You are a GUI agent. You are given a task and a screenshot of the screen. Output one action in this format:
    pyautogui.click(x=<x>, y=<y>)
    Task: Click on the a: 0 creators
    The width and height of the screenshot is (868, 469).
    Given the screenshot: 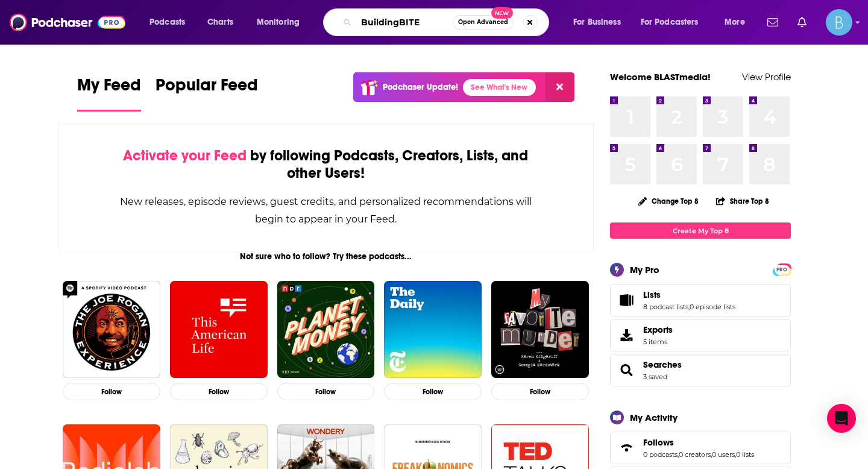 What is the action you would take?
    pyautogui.click(x=695, y=454)
    